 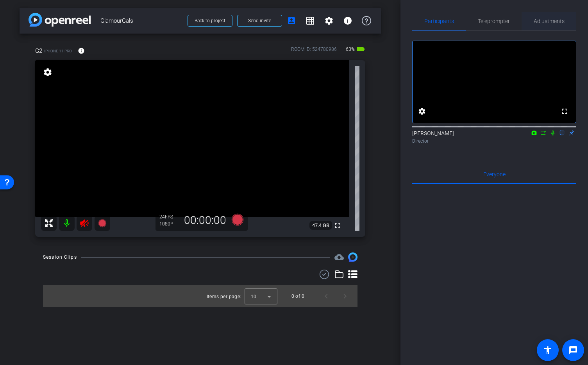 What do you see at coordinates (321, 226) in the screenshot?
I see `span: 47.4 GB` at bounding box center [321, 226].